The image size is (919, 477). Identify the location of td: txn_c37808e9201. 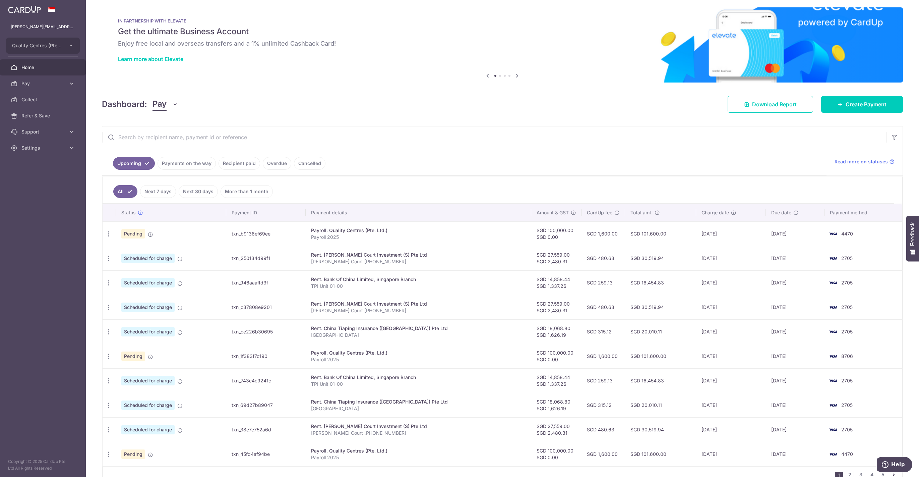
(266, 307).